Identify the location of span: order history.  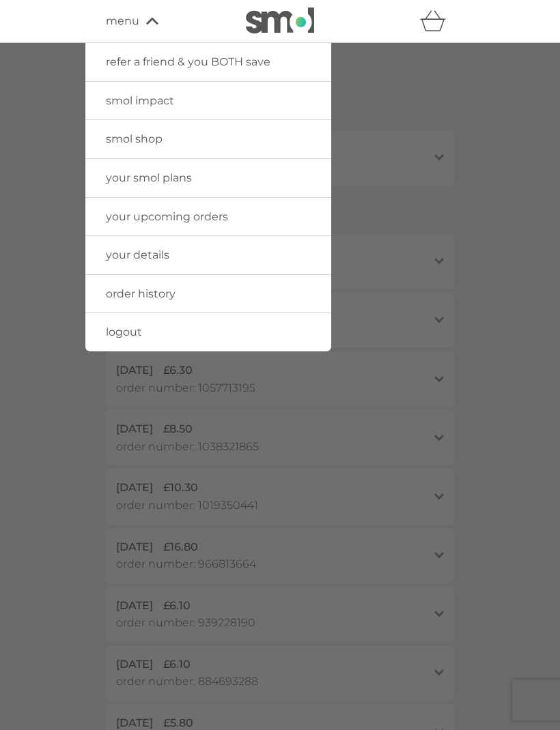
(140, 293).